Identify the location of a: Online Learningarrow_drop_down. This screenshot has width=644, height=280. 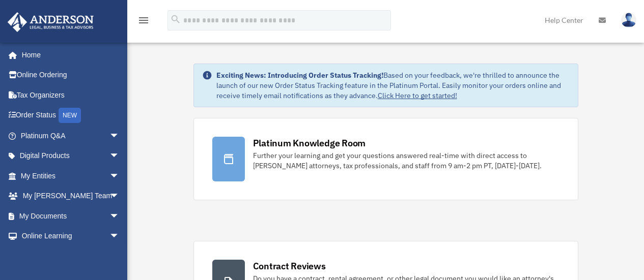
(71, 236).